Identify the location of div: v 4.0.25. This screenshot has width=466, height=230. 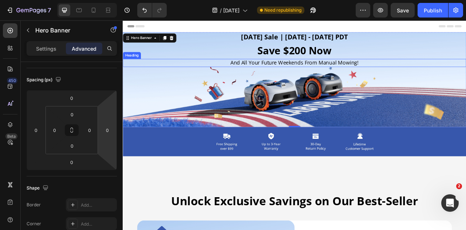
(28, 15).